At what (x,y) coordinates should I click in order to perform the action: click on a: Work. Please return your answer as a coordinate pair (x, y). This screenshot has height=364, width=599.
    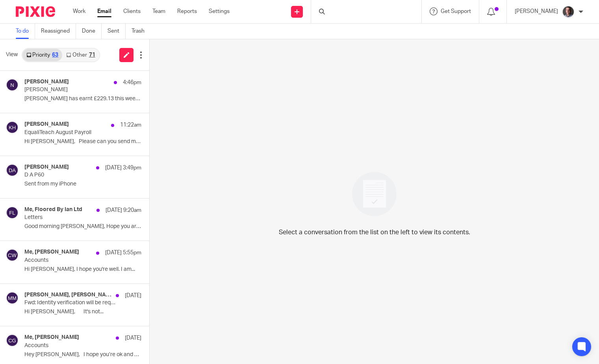
    Looking at the image, I should click on (79, 12).